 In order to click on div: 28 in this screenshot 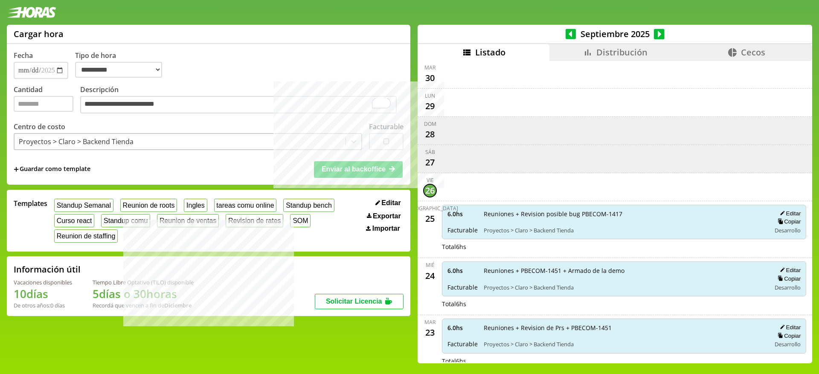, I will do `click(430, 134)`.